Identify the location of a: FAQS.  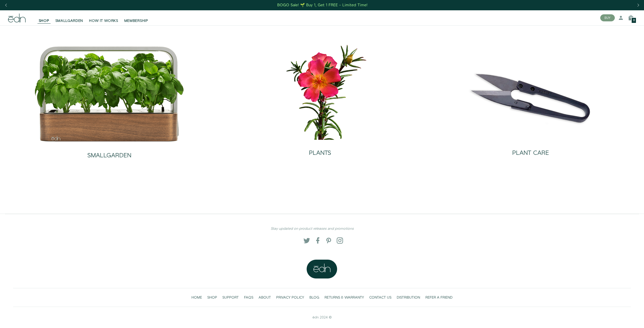
(249, 297).